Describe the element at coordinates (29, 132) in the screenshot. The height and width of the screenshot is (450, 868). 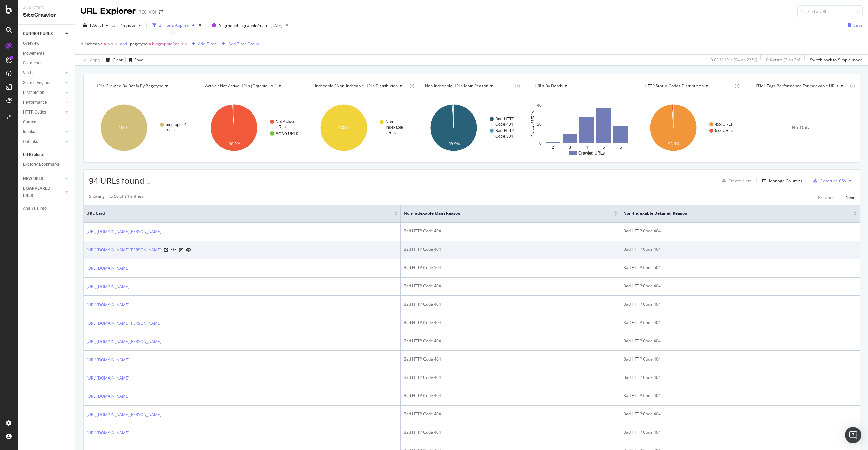
I see `div: Inlinks` at that location.